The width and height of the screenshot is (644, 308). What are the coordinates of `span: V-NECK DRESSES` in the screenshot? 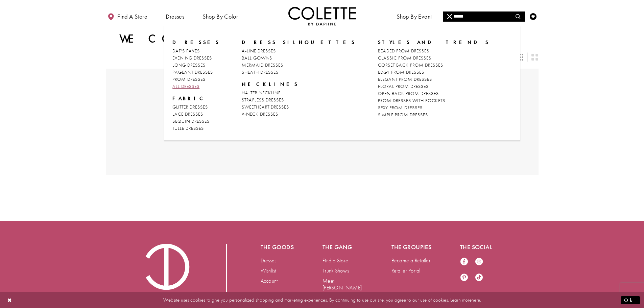 It's located at (260, 114).